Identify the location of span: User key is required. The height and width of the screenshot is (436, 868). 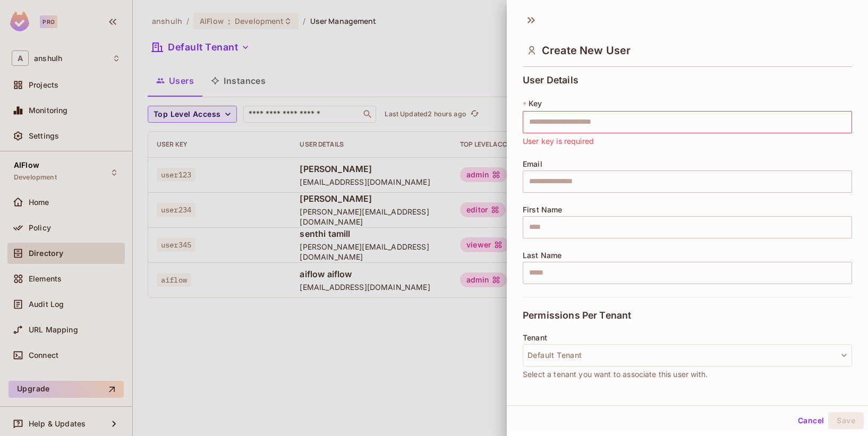
(559, 142).